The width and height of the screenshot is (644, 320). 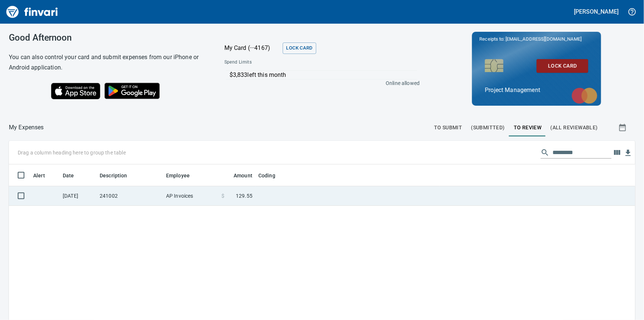 What do you see at coordinates (280, 62) in the screenshot?
I see `span: Spend Limits` at bounding box center [280, 62].